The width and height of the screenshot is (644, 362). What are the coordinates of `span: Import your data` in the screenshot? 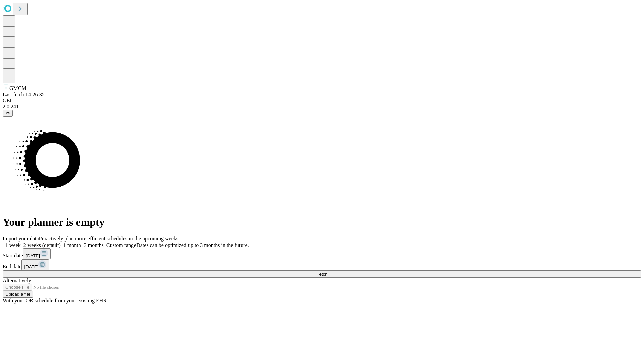 It's located at (21, 238).